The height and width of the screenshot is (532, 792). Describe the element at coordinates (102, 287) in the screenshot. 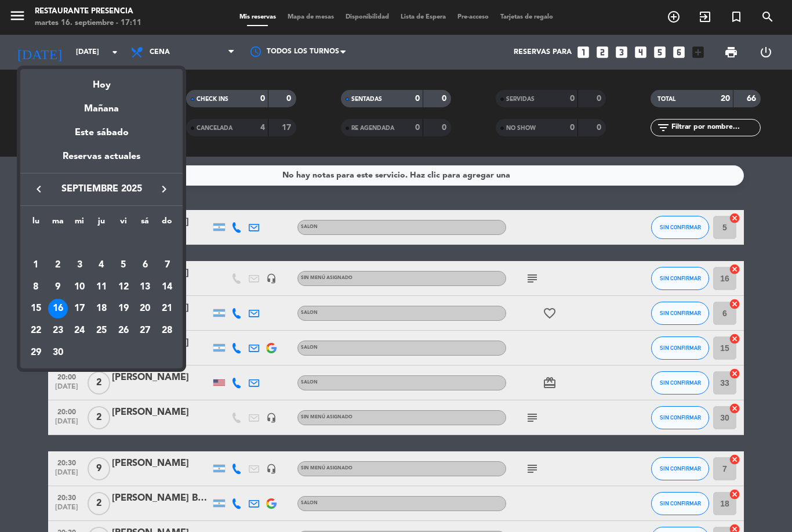

I see `div: 11` at that location.